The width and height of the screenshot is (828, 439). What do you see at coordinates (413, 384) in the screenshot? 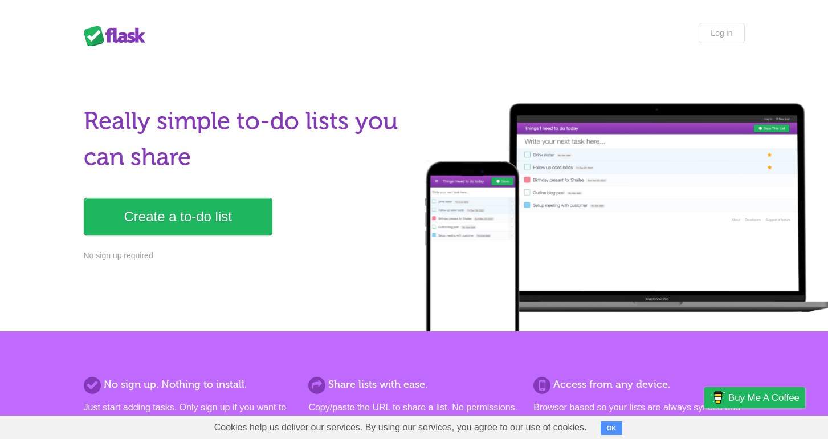
I see `h2: Share lists with ease.` at bounding box center [413, 384].